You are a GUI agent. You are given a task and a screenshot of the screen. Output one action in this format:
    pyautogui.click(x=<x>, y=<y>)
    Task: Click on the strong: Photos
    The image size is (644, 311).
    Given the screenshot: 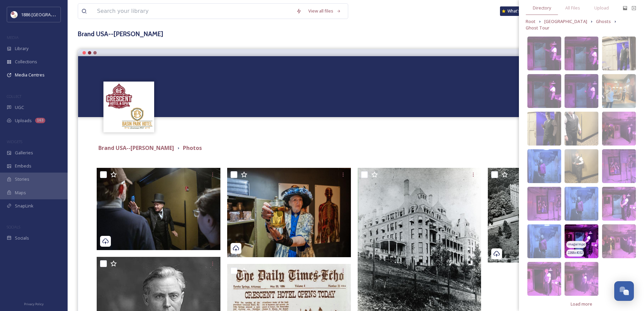 What is the action you would take?
    pyautogui.click(x=193, y=148)
    